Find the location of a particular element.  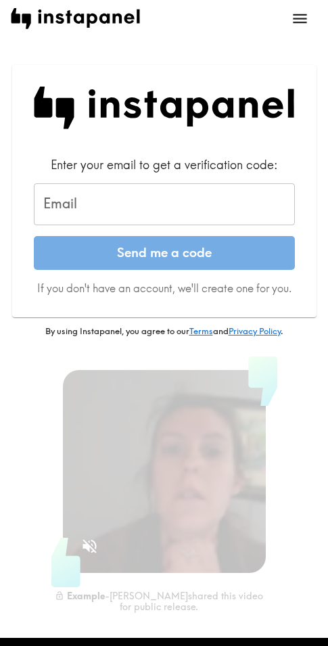

a: Privacy Policy is located at coordinates (254, 331).